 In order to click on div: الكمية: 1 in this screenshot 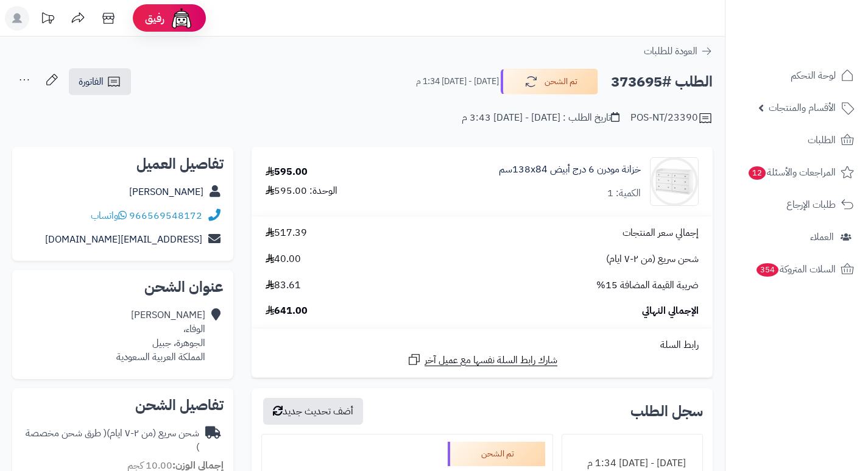, I will do `click(624, 193)`.